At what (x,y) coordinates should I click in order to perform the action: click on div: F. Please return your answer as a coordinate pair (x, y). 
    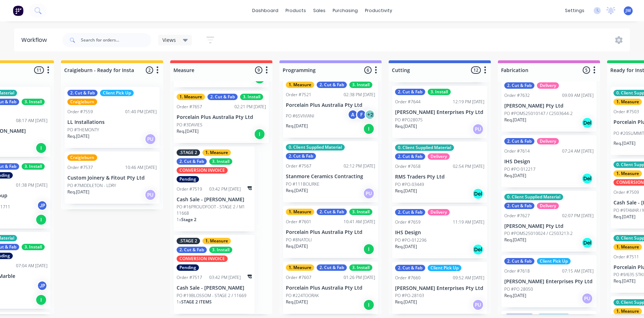
    Looking at the image, I should click on (361, 115).